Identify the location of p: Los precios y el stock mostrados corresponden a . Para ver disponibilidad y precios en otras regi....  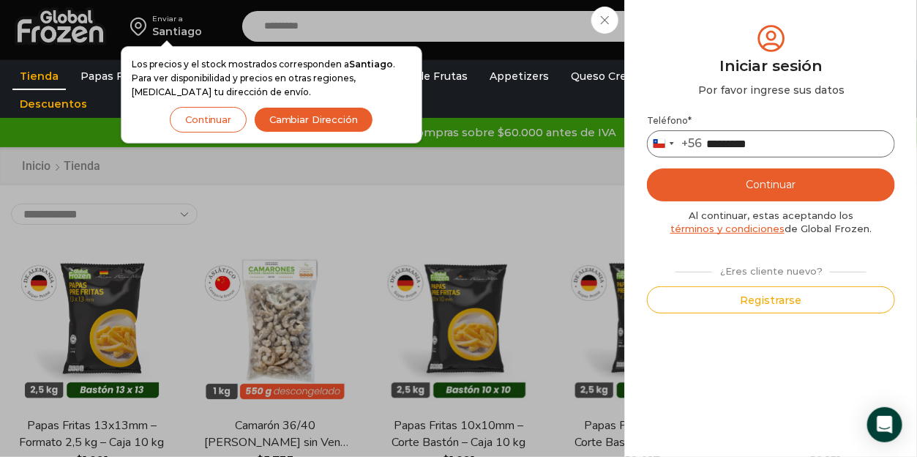
(272, 78).